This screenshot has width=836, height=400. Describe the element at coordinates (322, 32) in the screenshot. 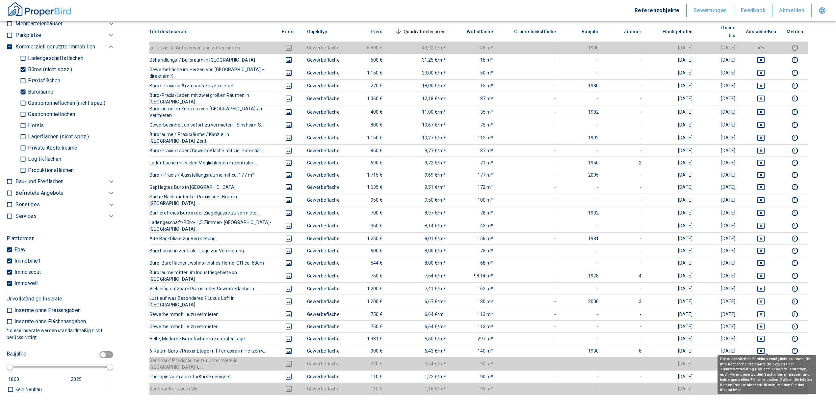

I see `span: Objekttyp` at that location.